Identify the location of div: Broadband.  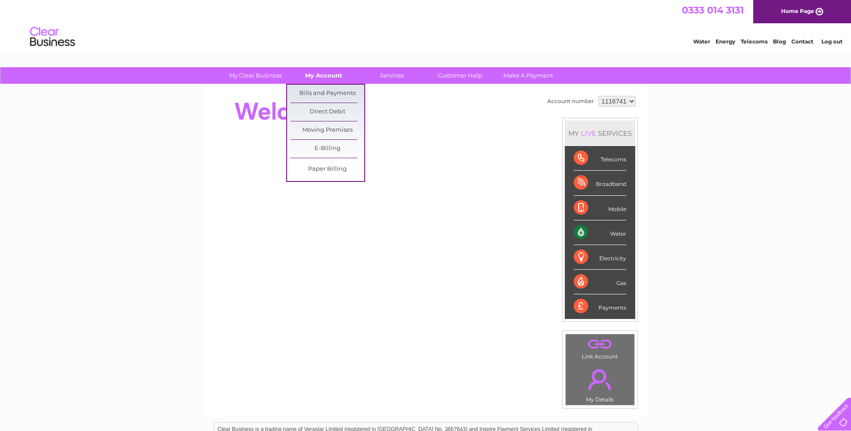
(600, 183).